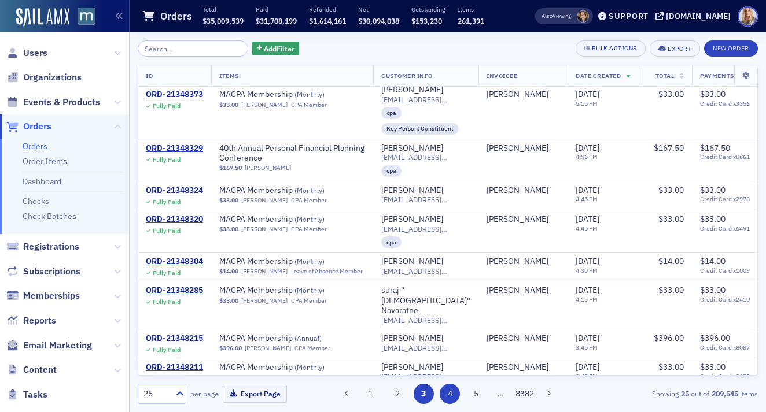 The height and width of the screenshot is (412, 766). Describe the element at coordinates (44, 78) in the screenshot. I see `a: Organizations` at that location.